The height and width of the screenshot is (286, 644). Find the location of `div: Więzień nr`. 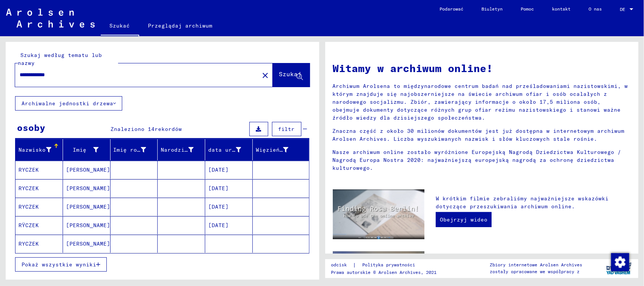

div: Więzień nr is located at coordinates (277, 150).